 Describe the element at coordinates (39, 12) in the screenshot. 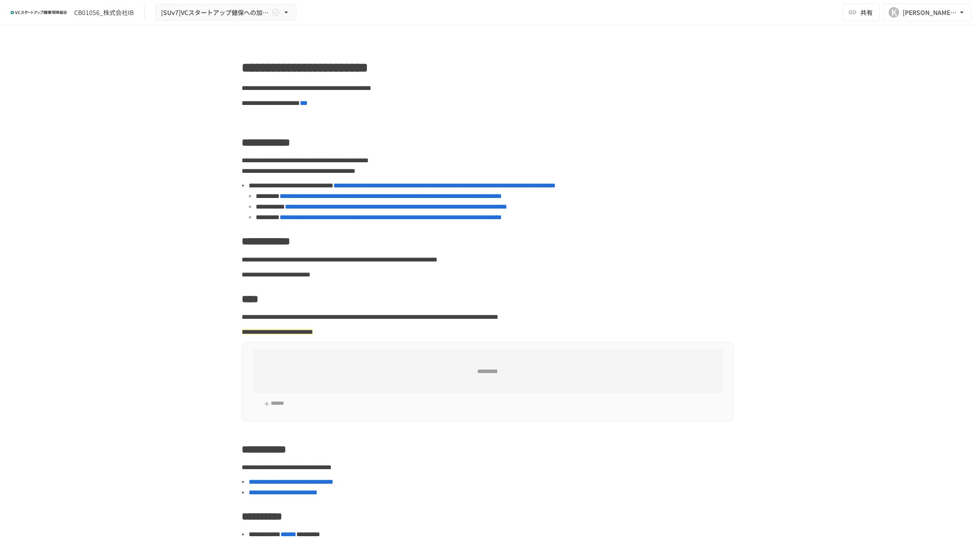

I see `img: ZDfHsVrhrXUoWEWGWYf8C4Fv4dEjYTEDCNvmL73B7ox` at that location.